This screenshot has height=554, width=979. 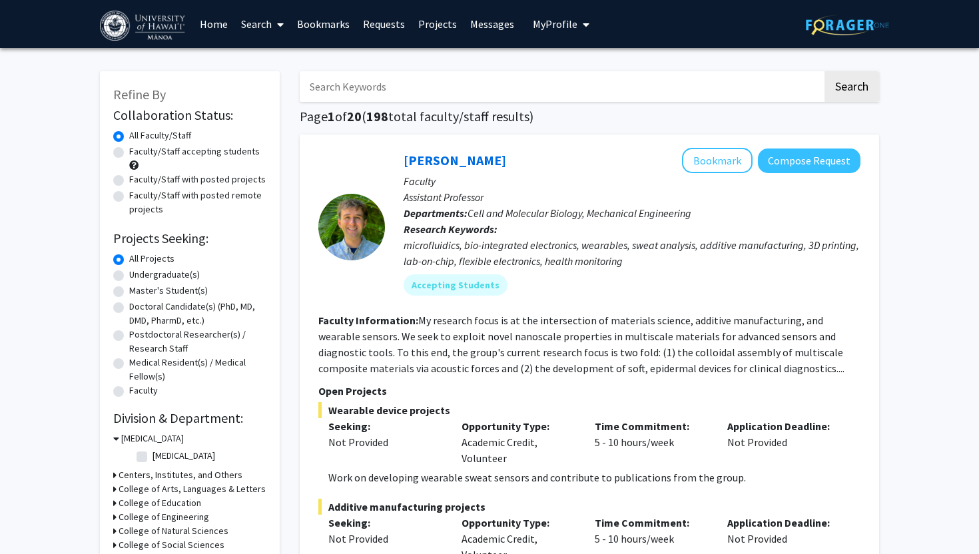 What do you see at coordinates (651, 442) in the screenshot?
I see `div: 5 - 10 hours/week` at bounding box center [651, 442].